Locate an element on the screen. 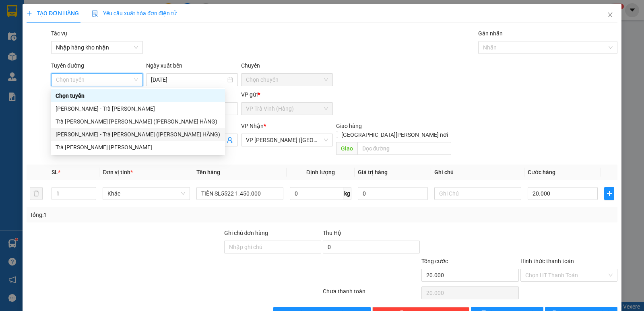 Image resolution: width=644 pixels, height=311 pixels. span: Tên hàng is located at coordinates (208, 172).